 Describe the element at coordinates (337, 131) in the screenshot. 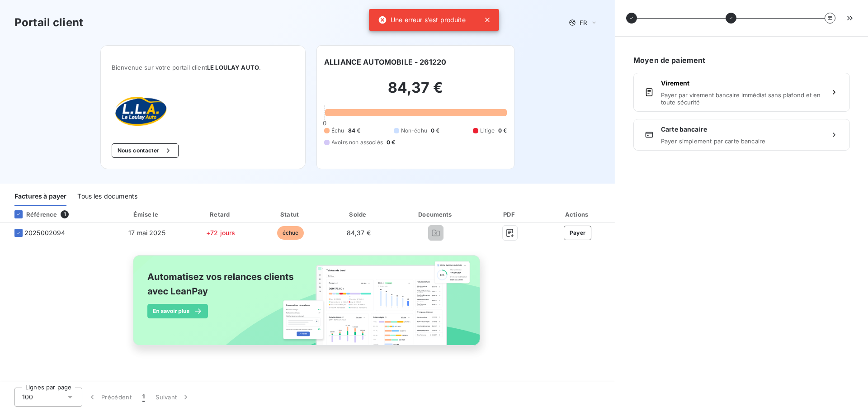

I see `span: Échu` at that location.